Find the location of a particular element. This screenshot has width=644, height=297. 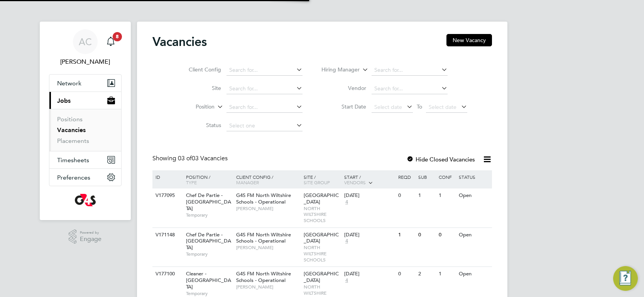

a: Powered byEngage is located at coordinates (85, 237).